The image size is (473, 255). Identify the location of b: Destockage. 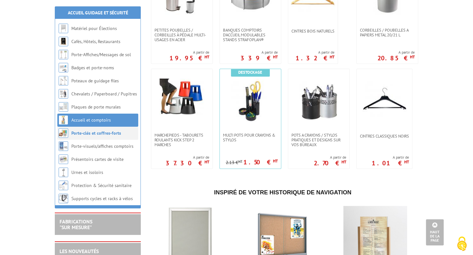
(250, 72).